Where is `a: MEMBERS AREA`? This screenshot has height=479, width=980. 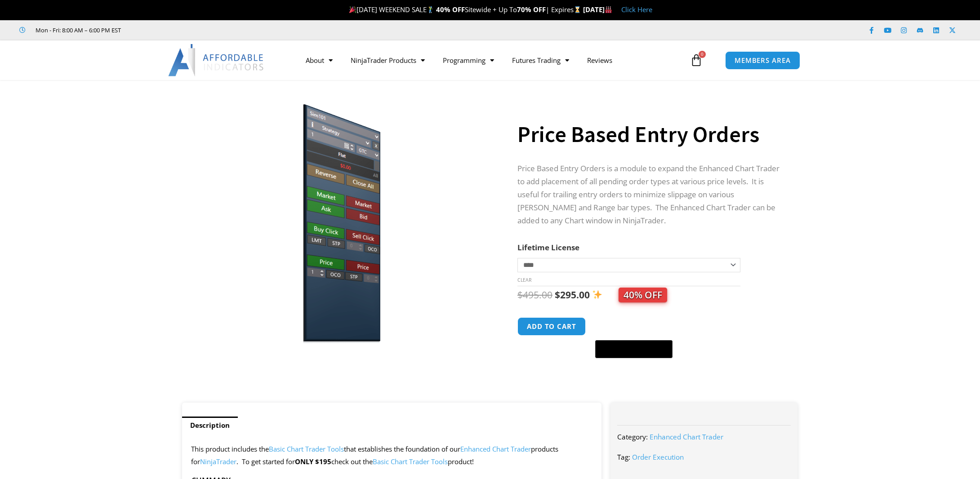
a: MEMBERS AREA is located at coordinates (762, 60).